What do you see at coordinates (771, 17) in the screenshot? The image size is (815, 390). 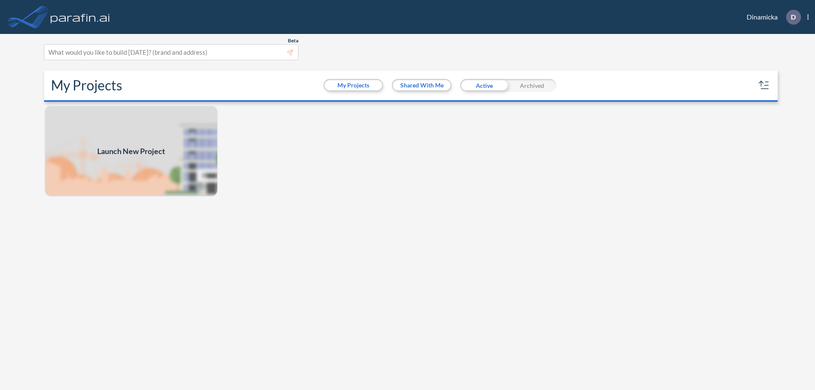 I see `div: Dinamicka` at bounding box center [771, 17].